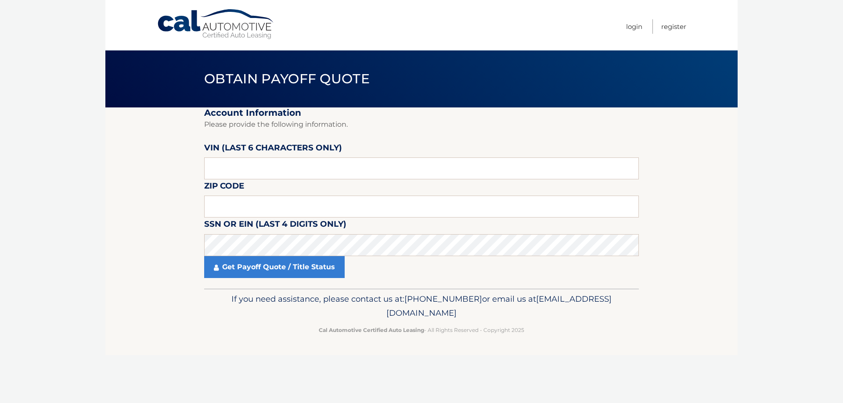  What do you see at coordinates (275, 226) in the screenshot?
I see `label: SSN or EIN (last 4 digits only)` at bounding box center [275, 226].